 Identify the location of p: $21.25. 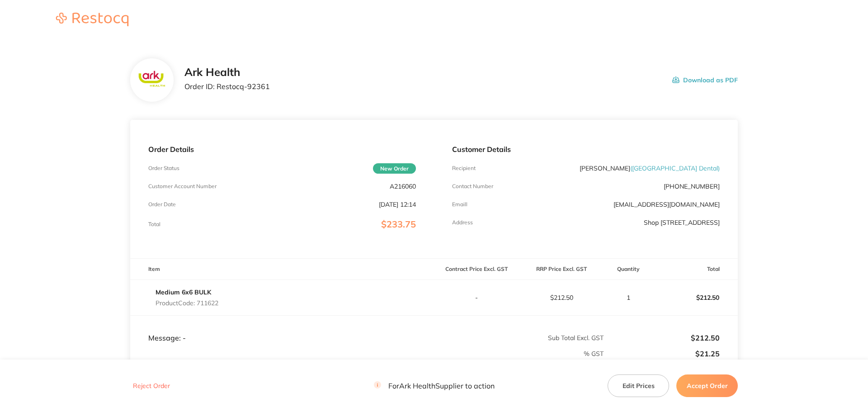
(662, 354).